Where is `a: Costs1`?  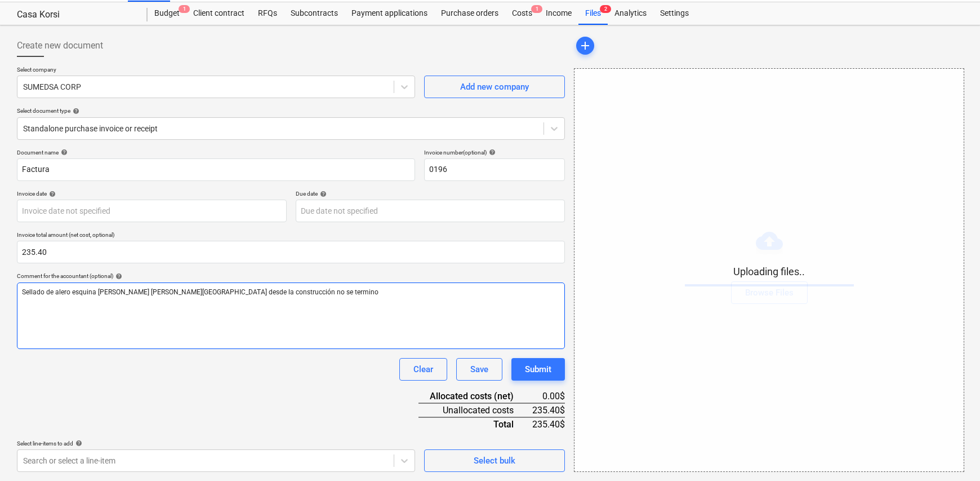 a: Costs1 is located at coordinates (522, 13).